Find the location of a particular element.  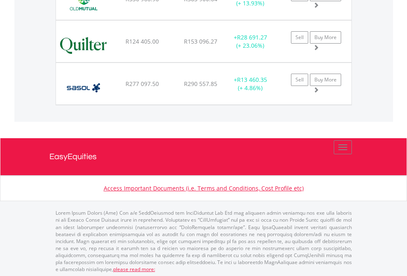

img: EQU.ZA.SOL.png is located at coordinates (83, 88).